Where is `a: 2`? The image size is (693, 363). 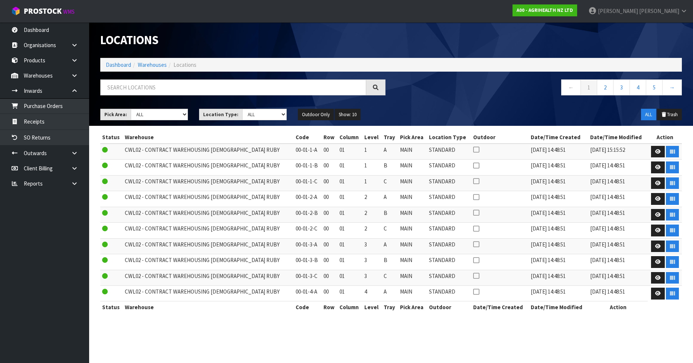
a: 2 is located at coordinates (605, 87).